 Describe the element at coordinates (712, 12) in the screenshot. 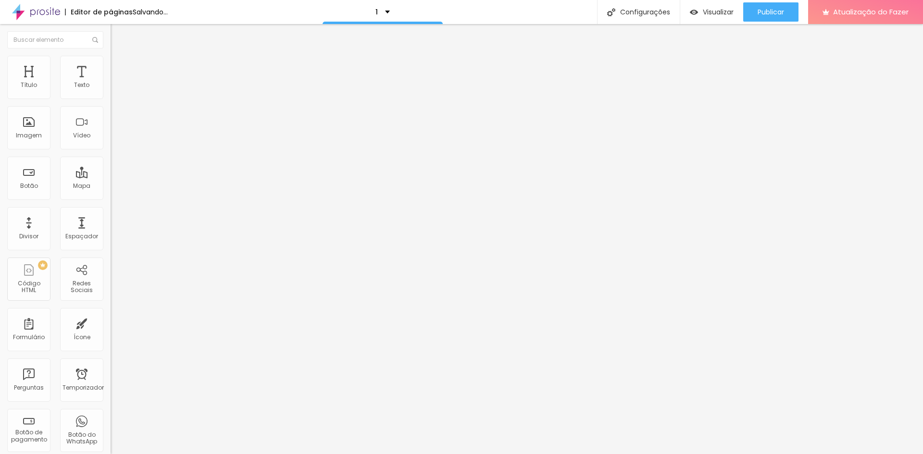

I see `button: Visualizar` at that location.